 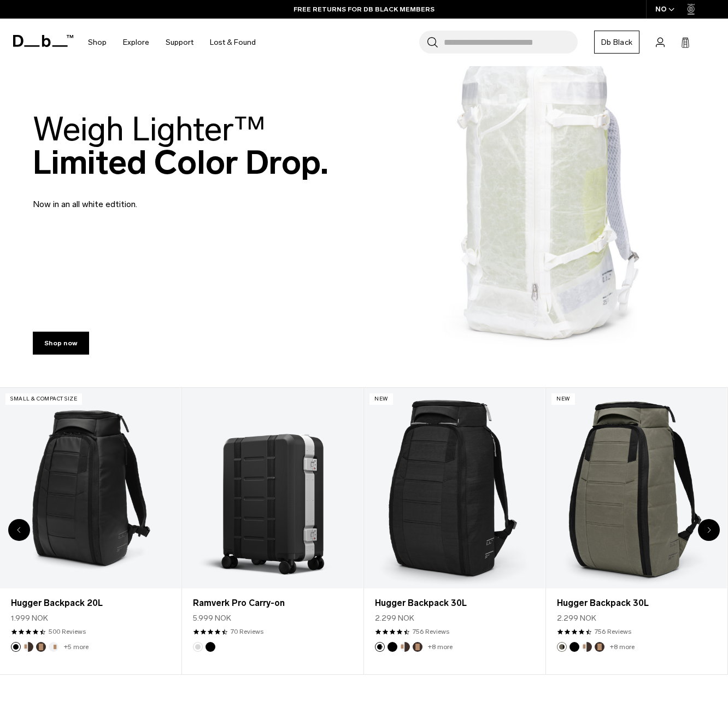 What do you see at coordinates (364, 10) in the screenshot?
I see `a: FREE RETURNS FOR DB BLACK MEMBERS` at bounding box center [364, 10].